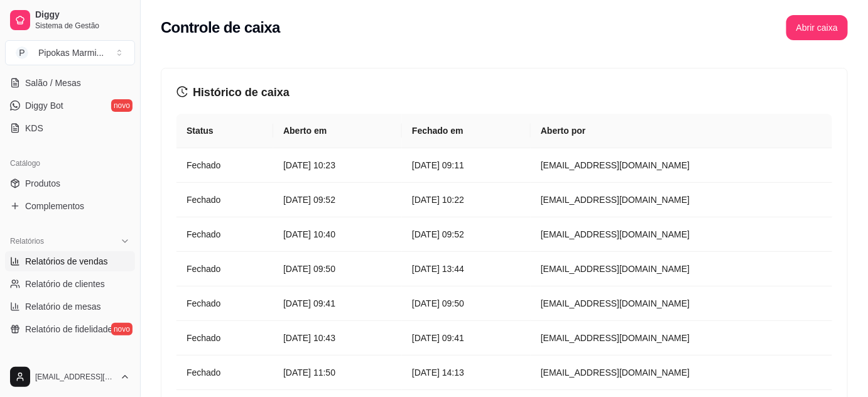 The height and width of the screenshot is (397, 868). Describe the element at coordinates (69, 329) in the screenshot. I see `span: Relatório de fidelidade` at that location.